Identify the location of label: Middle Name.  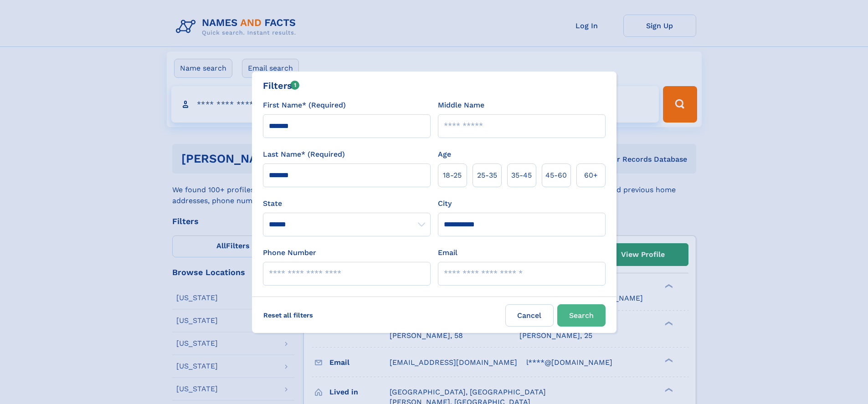
(461, 105).